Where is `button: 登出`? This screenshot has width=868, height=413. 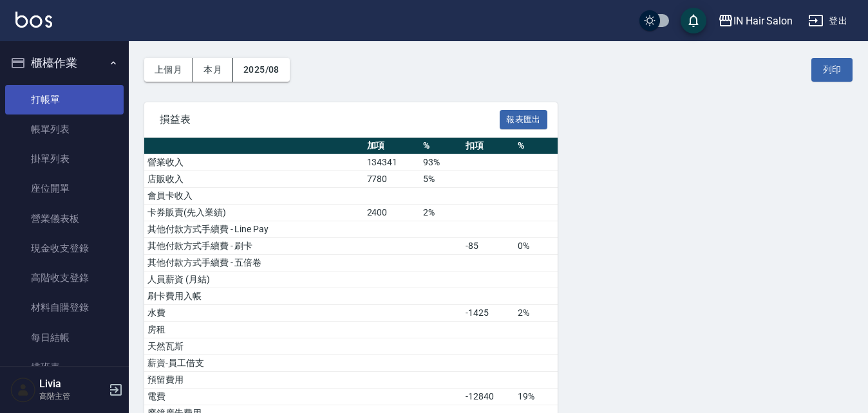 button: 登出 is located at coordinates (827, 21).